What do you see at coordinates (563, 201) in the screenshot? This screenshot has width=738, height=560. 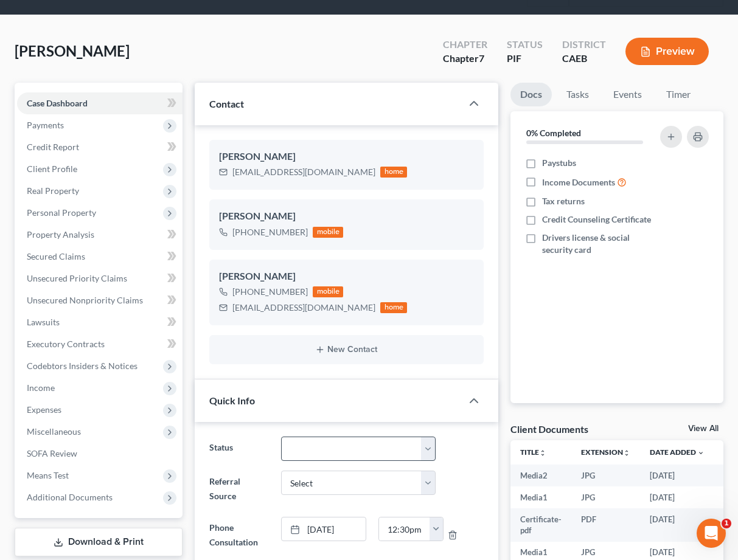 I see `span: Tax returns` at bounding box center [563, 201].